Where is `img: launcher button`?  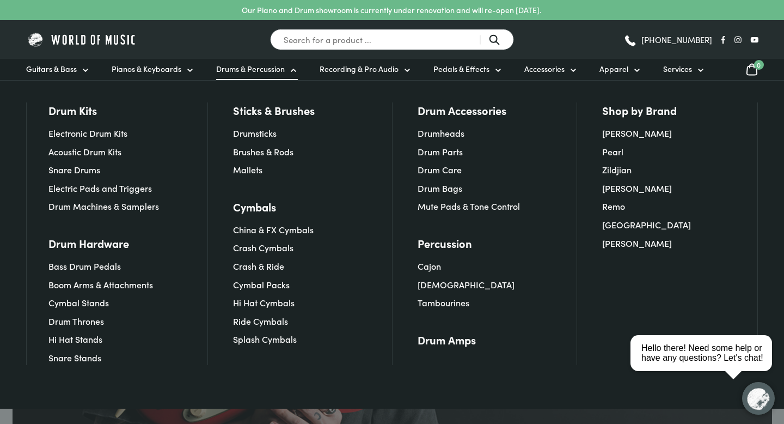
img: launcher button is located at coordinates (132, 94).